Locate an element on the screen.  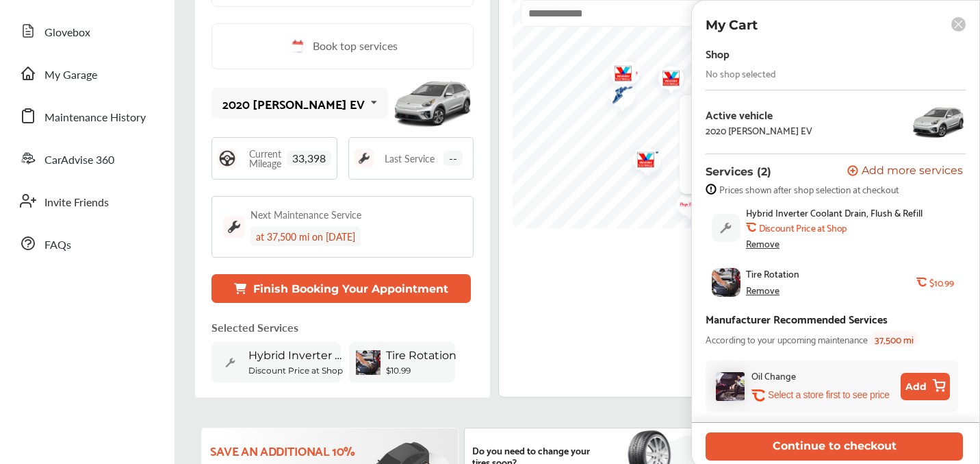
img: oil-change-thumb.jpg is located at coordinates (730, 386).